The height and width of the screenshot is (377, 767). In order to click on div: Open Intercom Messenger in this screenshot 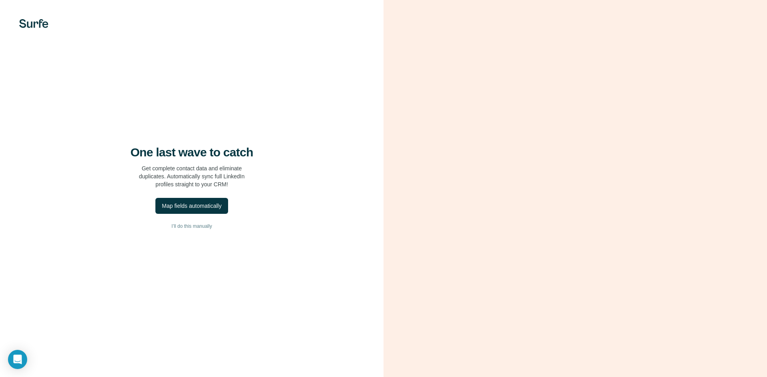, I will do `click(18, 360)`.